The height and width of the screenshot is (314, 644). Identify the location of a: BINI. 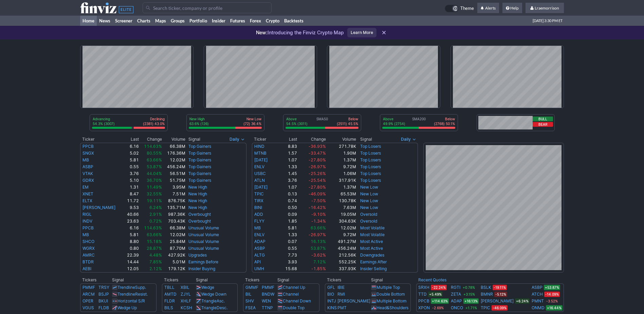
(258, 207).